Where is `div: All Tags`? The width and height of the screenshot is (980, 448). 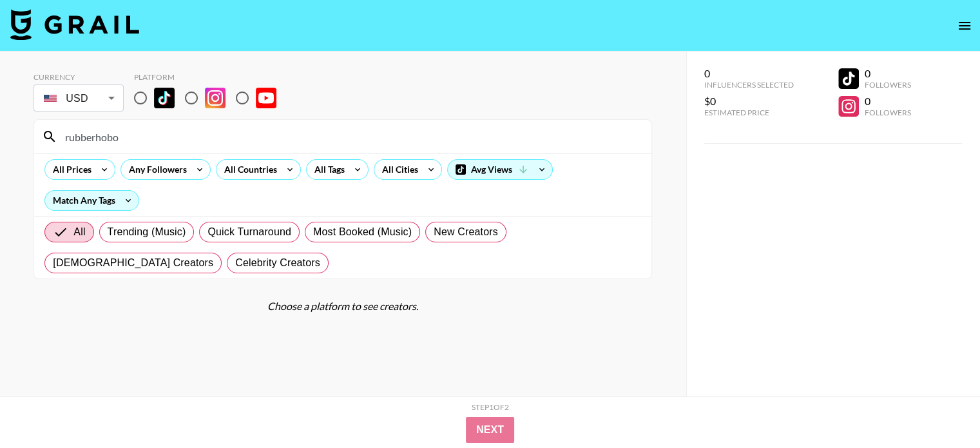
div: All Tags is located at coordinates (326, 170).